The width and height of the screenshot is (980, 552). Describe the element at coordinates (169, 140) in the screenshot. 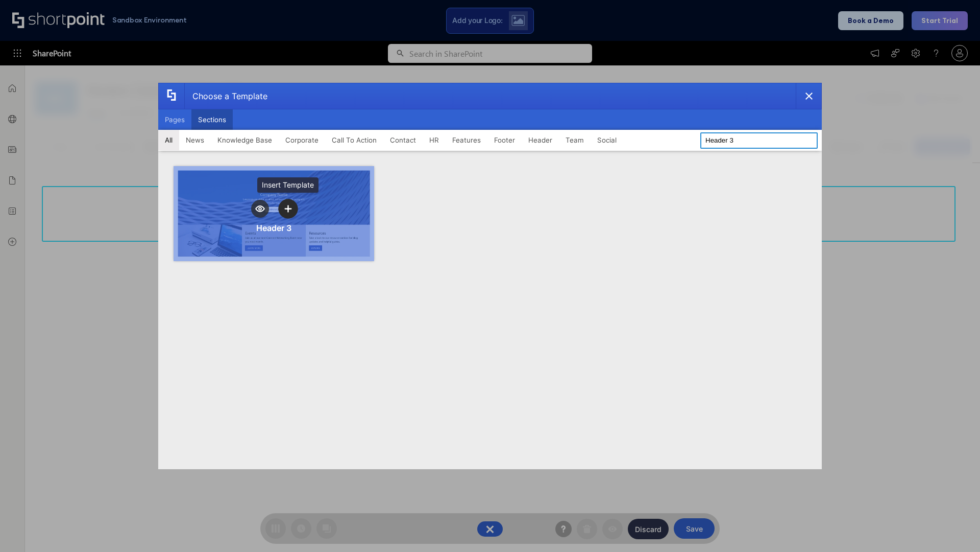

I see `button: All` at that location.